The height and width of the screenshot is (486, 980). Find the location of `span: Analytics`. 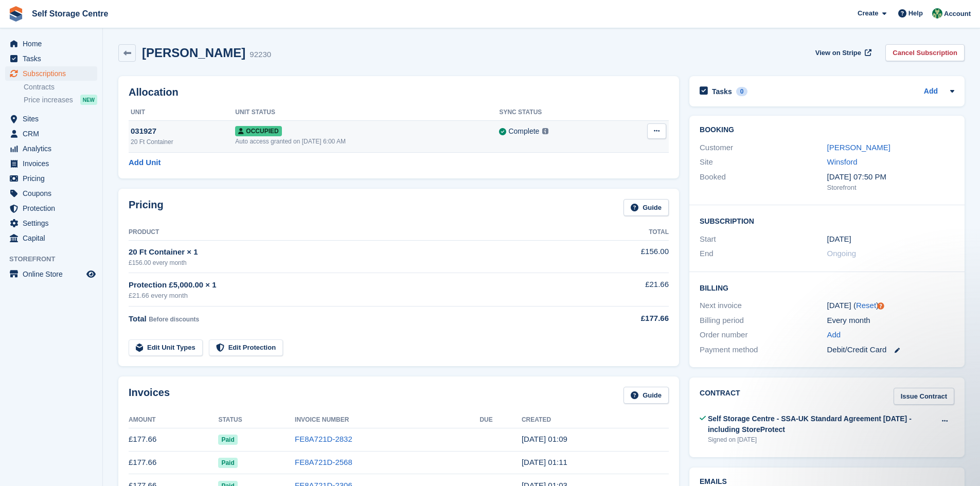

span: Analytics is located at coordinates (53, 149).